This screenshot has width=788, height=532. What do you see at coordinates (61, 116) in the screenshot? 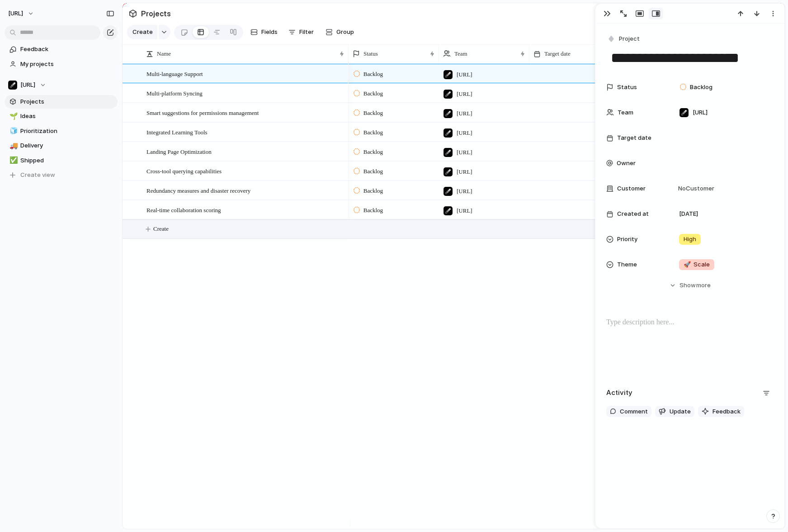
I see `a: 🌱Ideas` at bounding box center [61, 116].